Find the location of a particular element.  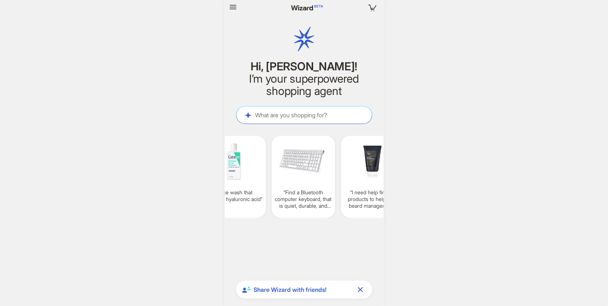

div: I need help finding products to help with beard management is located at coordinates (372, 177).